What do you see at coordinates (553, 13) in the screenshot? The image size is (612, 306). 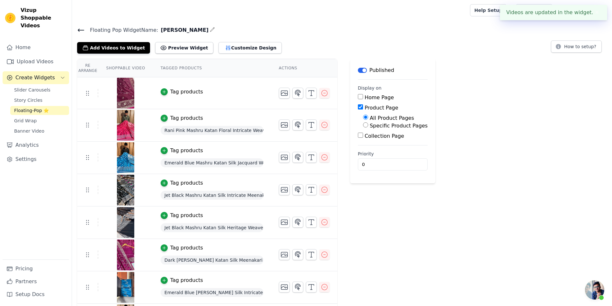 I see `div: Videos are updated in the widget.` at bounding box center [553, 13].